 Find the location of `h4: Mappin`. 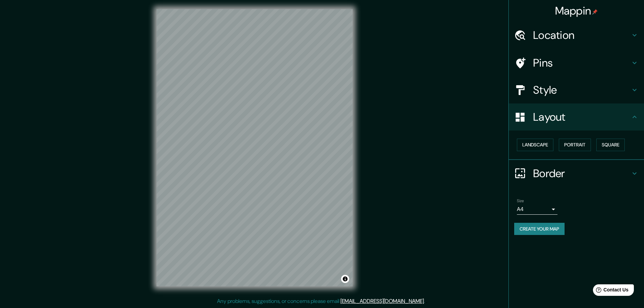

h4: Mappin is located at coordinates (577, 10).